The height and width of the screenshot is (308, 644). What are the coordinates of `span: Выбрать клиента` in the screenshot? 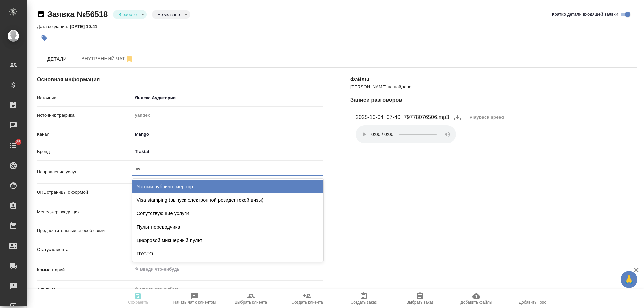 It's located at (251, 302).